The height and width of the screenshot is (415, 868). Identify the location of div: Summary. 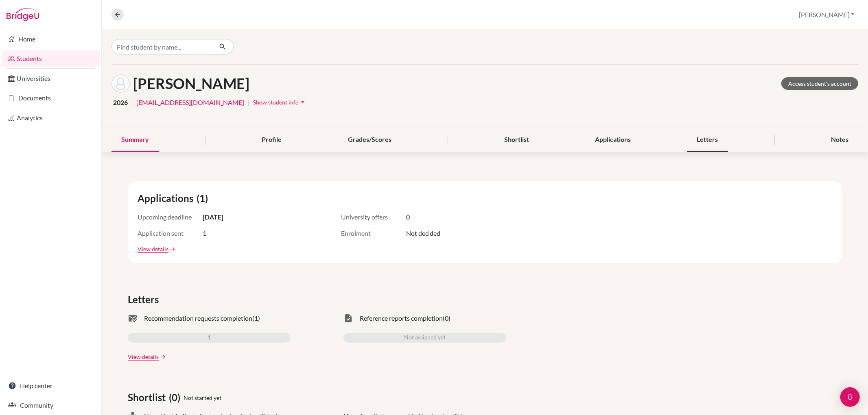
(135, 140).